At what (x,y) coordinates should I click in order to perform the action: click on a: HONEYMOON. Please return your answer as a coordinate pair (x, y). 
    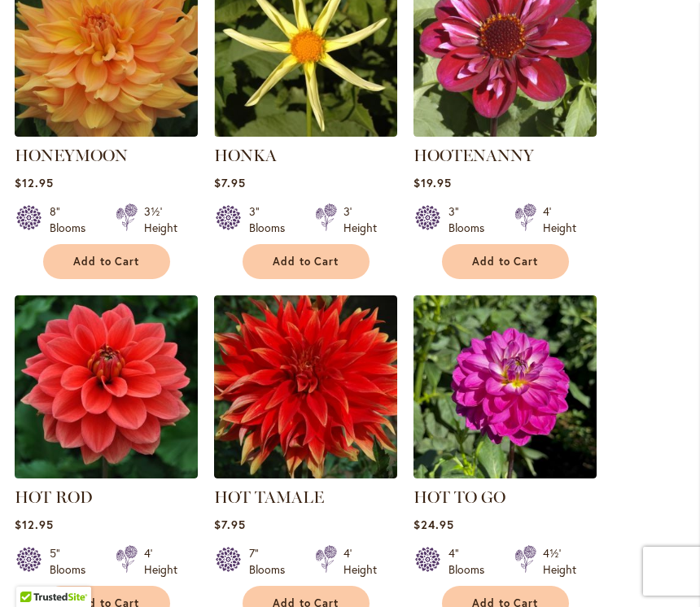
    Looking at the image, I should click on (71, 155).